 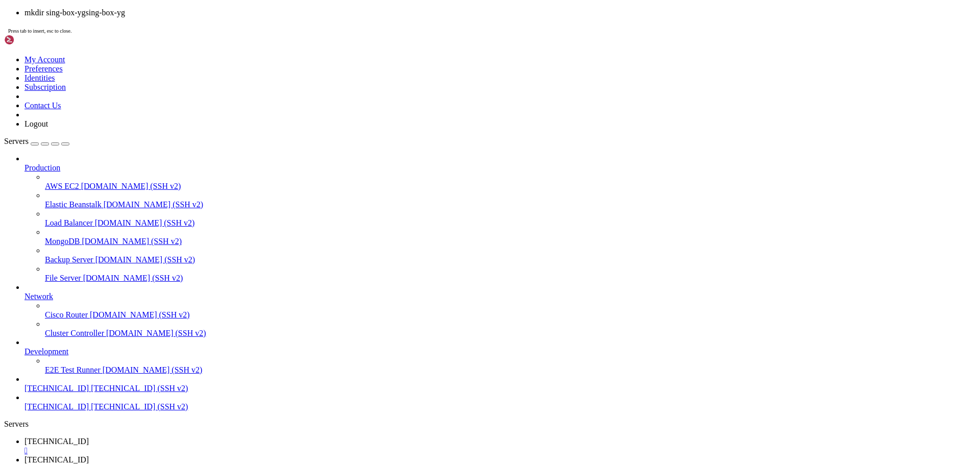 I want to click on a: Preferences, so click(x=43, y=68).